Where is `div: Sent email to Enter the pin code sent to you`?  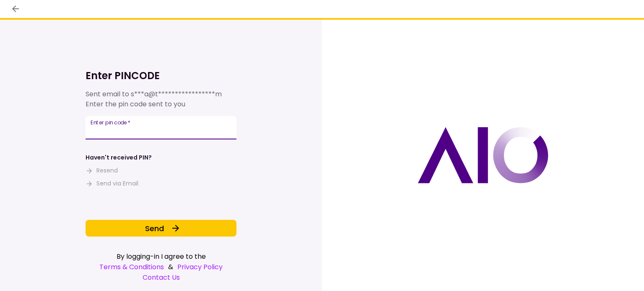
div: Sent email to Enter the pin code sent to you is located at coordinates (161, 99).